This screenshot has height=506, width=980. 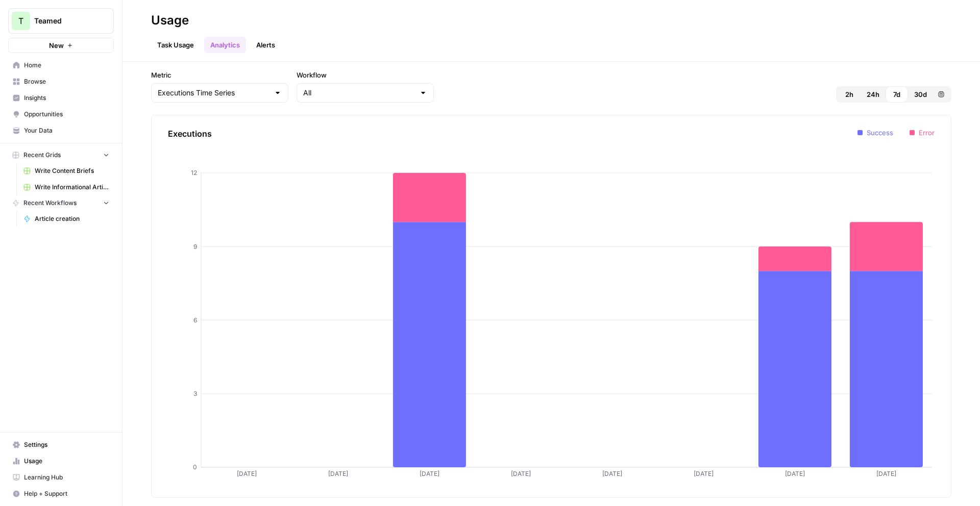 I want to click on a: Settings, so click(x=61, y=445).